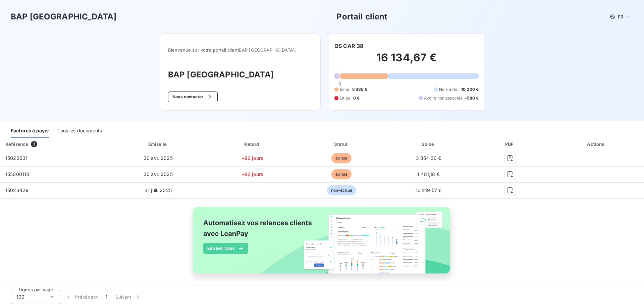 This screenshot has width=644, height=308. Describe the element at coordinates (342, 144) in the screenshot. I see `div: Statut` at that location.